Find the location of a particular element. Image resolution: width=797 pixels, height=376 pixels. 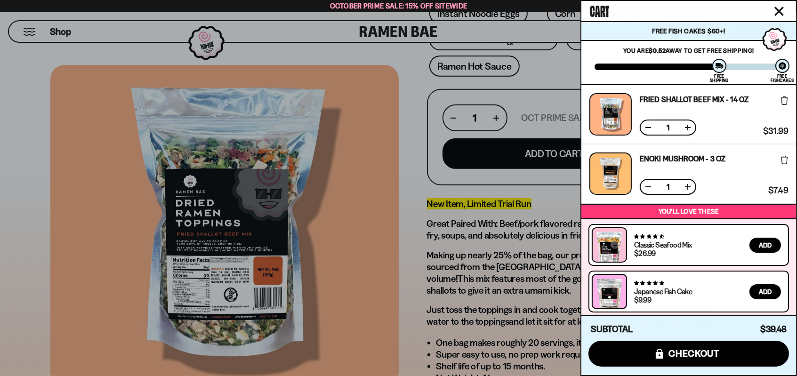

button: Close cart is located at coordinates (779, 11).